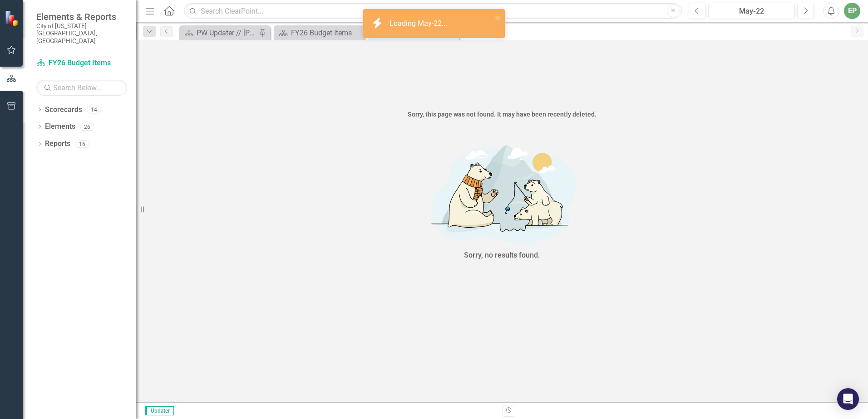 This screenshot has height=419, width=868. Describe the element at coordinates (433, 11) in the screenshot. I see `input: Search ClearPoint...` at that location.